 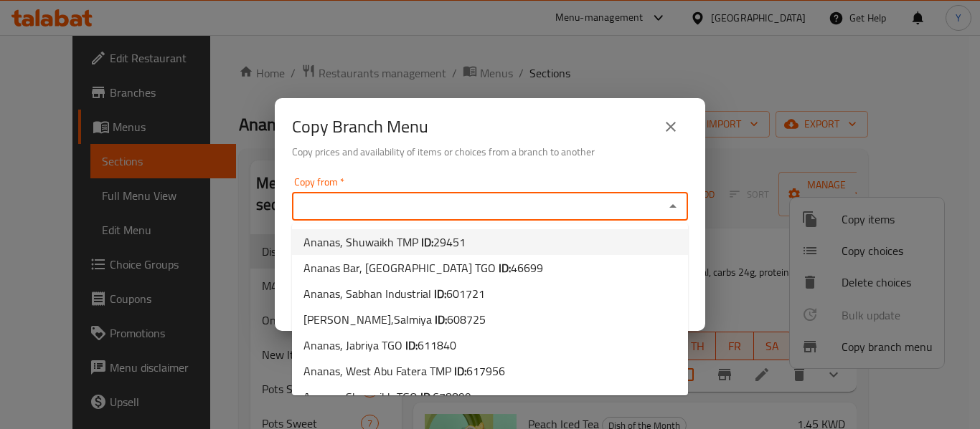 I want to click on span: 601721, so click(x=466, y=294).